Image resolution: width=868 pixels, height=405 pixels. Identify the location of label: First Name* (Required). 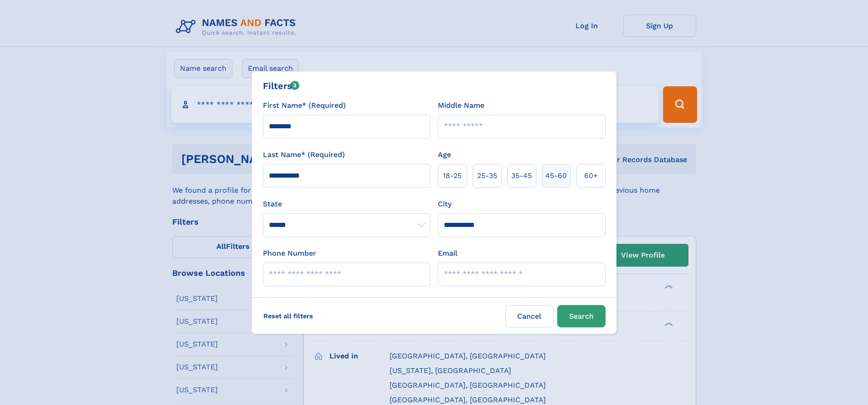
(304, 106).